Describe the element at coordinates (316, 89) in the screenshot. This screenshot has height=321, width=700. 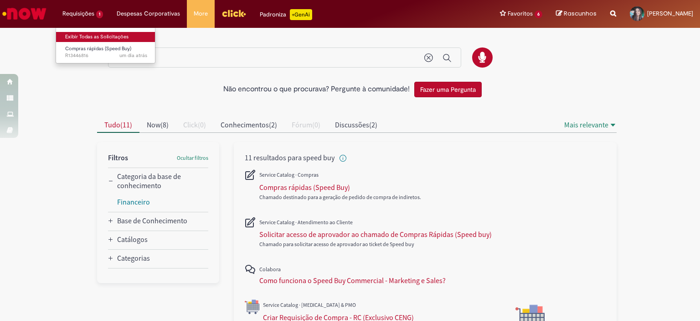
I see `h2: Não encontrou o que procurava? Pergunte à comunidade!` at that location.